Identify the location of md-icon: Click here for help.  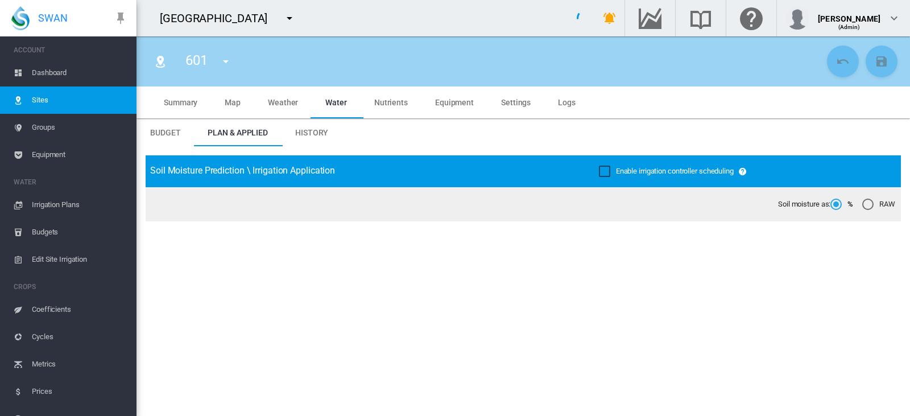
(751, 18).